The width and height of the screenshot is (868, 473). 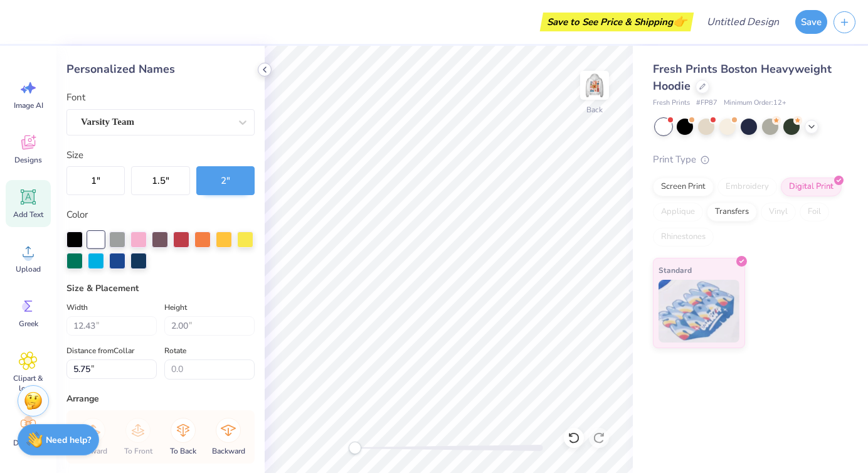 What do you see at coordinates (228, 451) in the screenshot?
I see `span: Backward` at bounding box center [228, 451].